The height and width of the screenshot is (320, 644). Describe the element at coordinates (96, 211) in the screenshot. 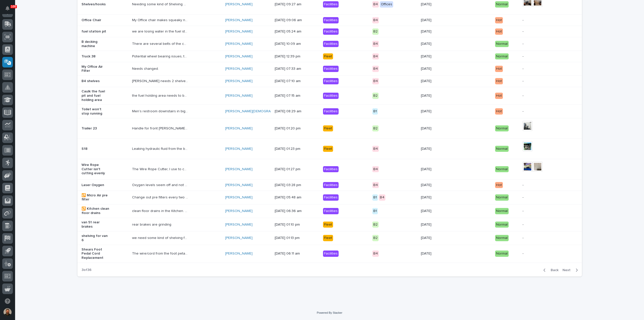

I see `p: 🔁 Kitchen clean floor drains` at that location.